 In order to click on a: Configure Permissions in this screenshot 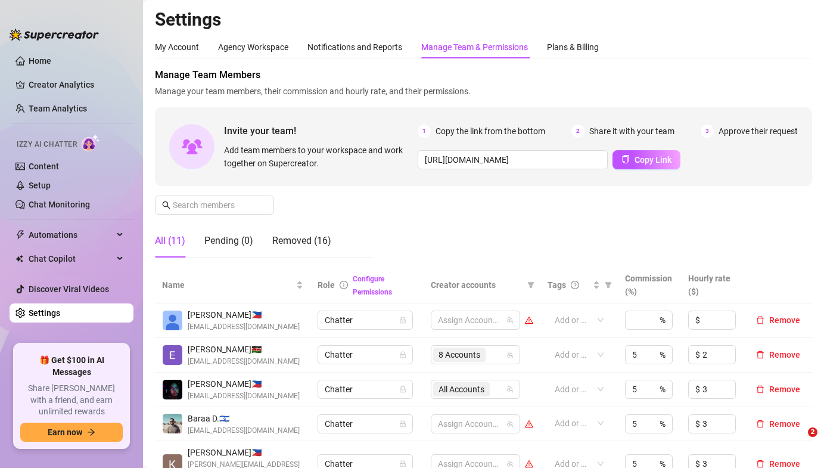, I will do `click(373, 286)`.